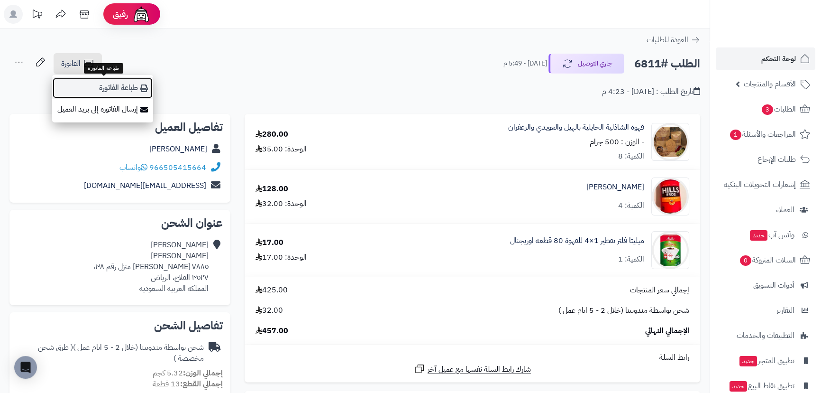 This screenshot has width=821, height=393. Describe the element at coordinates (102, 109) in the screenshot. I see `a: إرسال الفاتورة إلى بريد العميل` at that location.